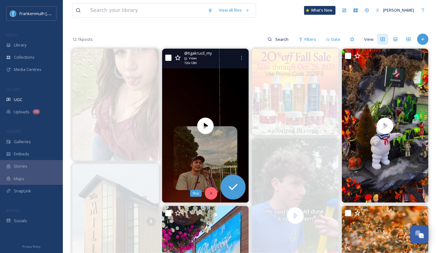  What do you see at coordinates (295, 92) in the screenshot?
I see `img: SHOP @ NUTRA-LIFT.COM LOVE the RESULTS with NUTRA-LIFT premium affordable Award Winning natural o...` at bounding box center [295, 92].